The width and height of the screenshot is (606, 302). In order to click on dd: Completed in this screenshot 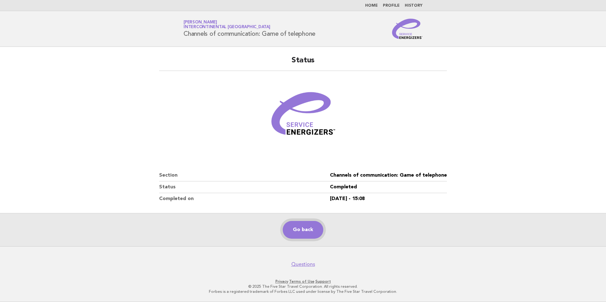, I will do `click(388, 187)`.